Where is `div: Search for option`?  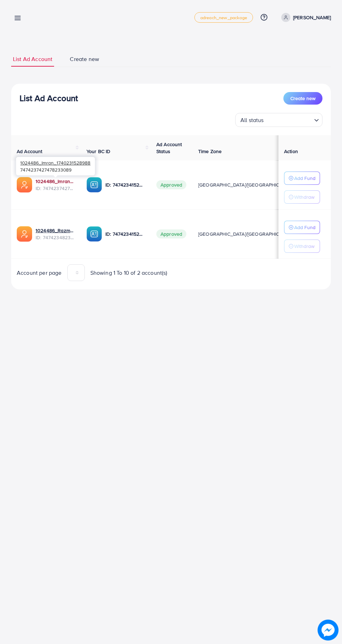
div: Search for option is located at coordinates (279, 120).